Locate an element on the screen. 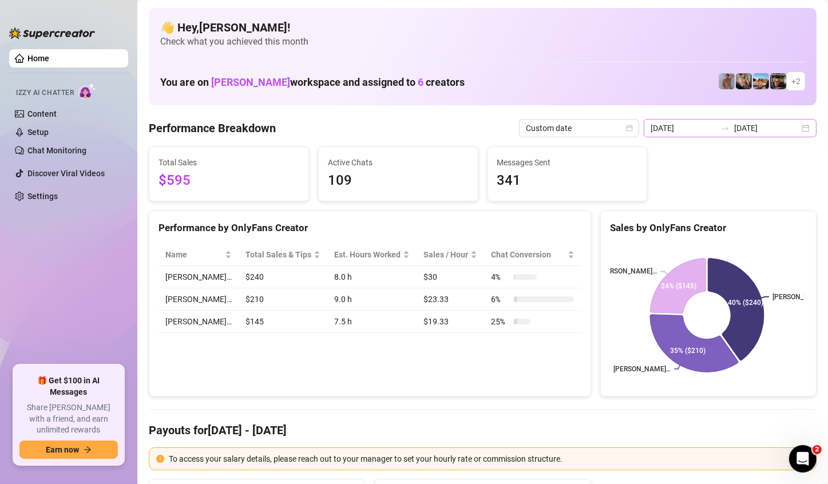 The image size is (828, 484). span: Izzy AI Chatter is located at coordinates (45, 93).